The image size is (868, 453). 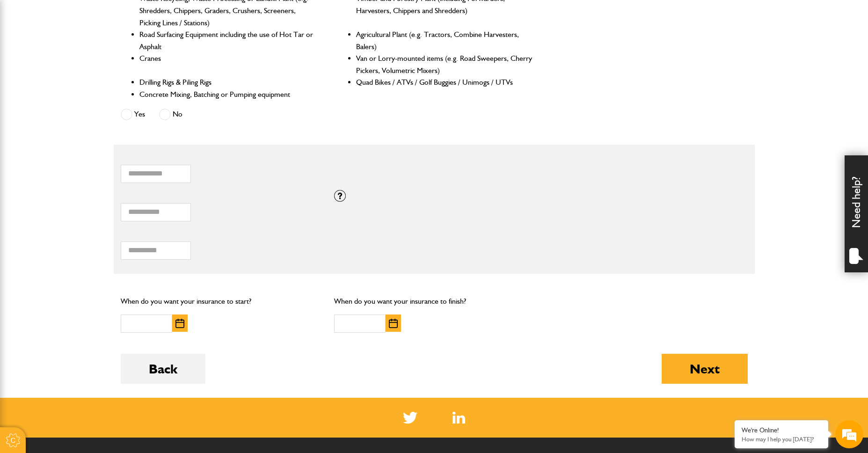 I want to click on label: No, so click(x=171, y=114).